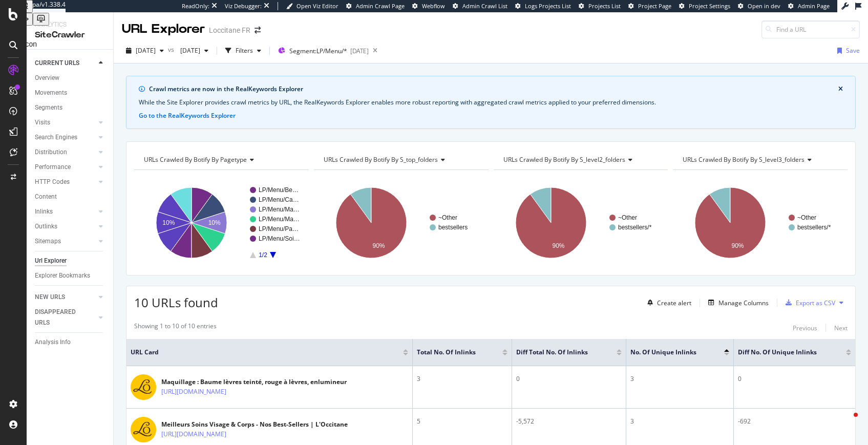  What do you see at coordinates (70, 342) in the screenshot?
I see `a: Analysis Info` at bounding box center [70, 342].